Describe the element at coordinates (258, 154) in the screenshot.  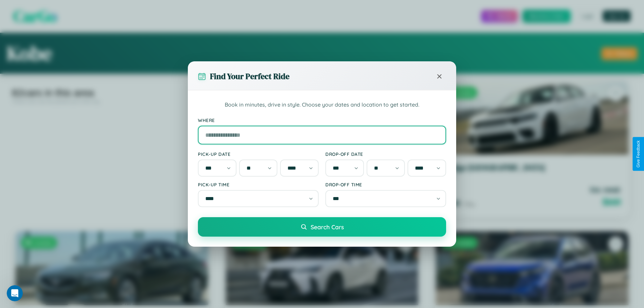
I see `label: Pick-up Date` at that location.